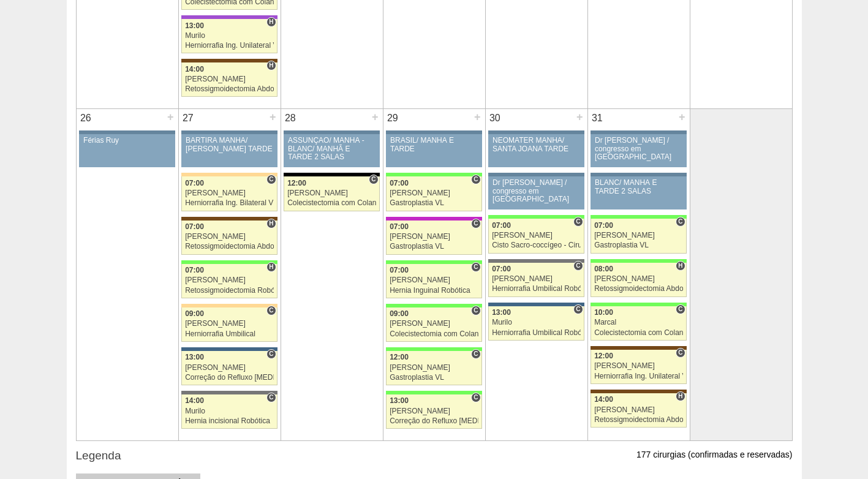 Image resolution: width=868 pixels, height=479 pixels. I want to click on a: C 10:00 Marcal Colecistectomia com Colangiografia VL, so click(638, 324).